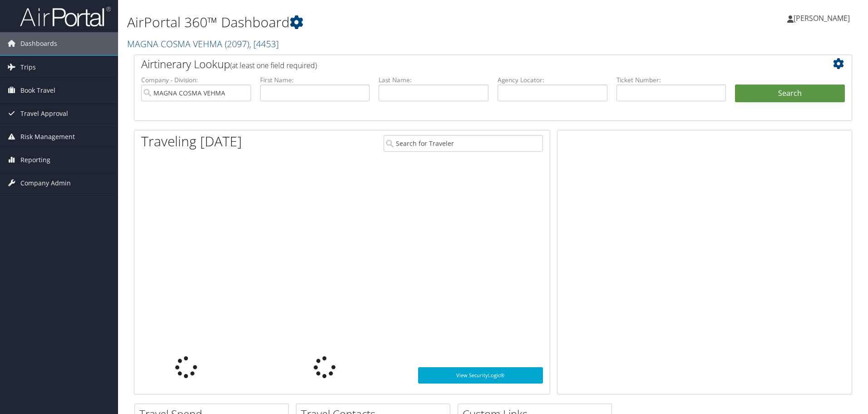 The width and height of the screenshot is (868, 414). Describe the element at coordinates (480, 375) in the screenshot. I see `a: View SecurityLogic®` at that location.